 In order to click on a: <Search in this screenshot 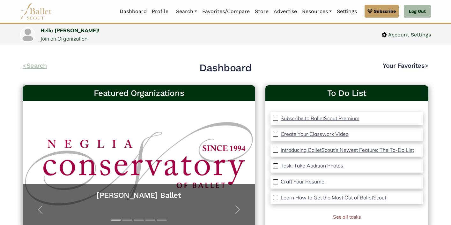, I will do `click(35, 65)`.